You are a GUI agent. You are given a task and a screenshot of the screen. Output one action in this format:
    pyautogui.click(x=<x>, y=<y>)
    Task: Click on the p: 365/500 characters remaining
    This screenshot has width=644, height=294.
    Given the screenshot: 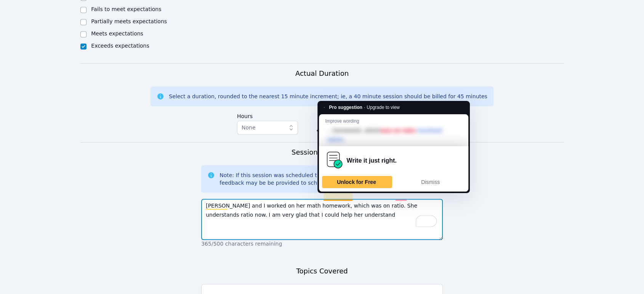 What is the action you would take?
    pyautogui.click(x=322, y=243)
    